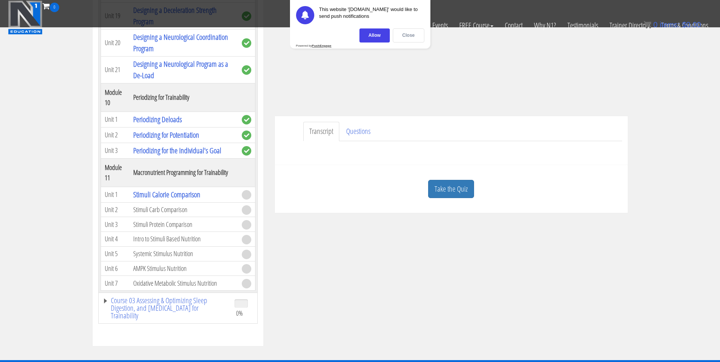 The width and height of the screenshot is (720, 362). What do you see at coordinates (51, 6) in the screenshot?
I see `a: 0` at bounding box center [51, 6].